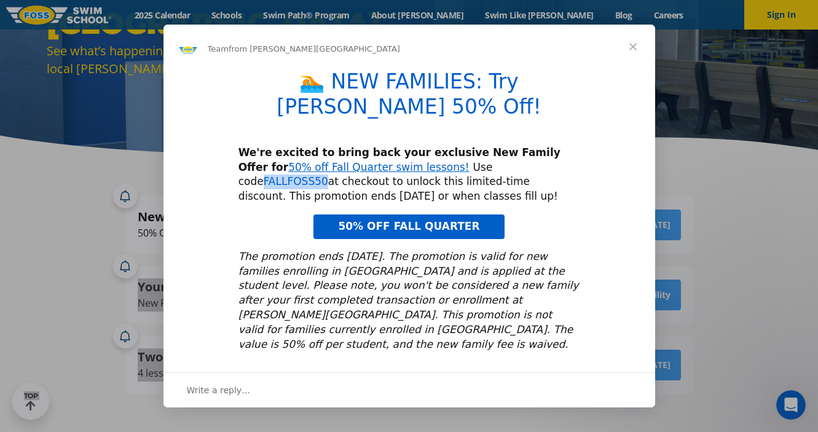 The height and width of the screenshot is (432, 818). What do you see at coordinates (399, 160) in the screenshot?
I see `b: We're excited to bring back your exclusive New Family Offer for` at bounding box center [399, 160].